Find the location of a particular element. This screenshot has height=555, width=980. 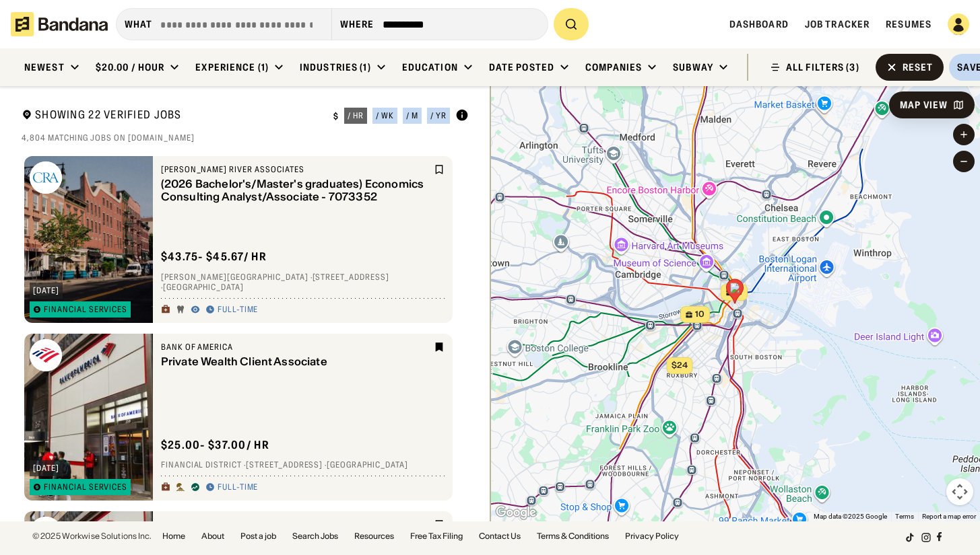

a: Search Jobs is located at coordinates (315, 537).